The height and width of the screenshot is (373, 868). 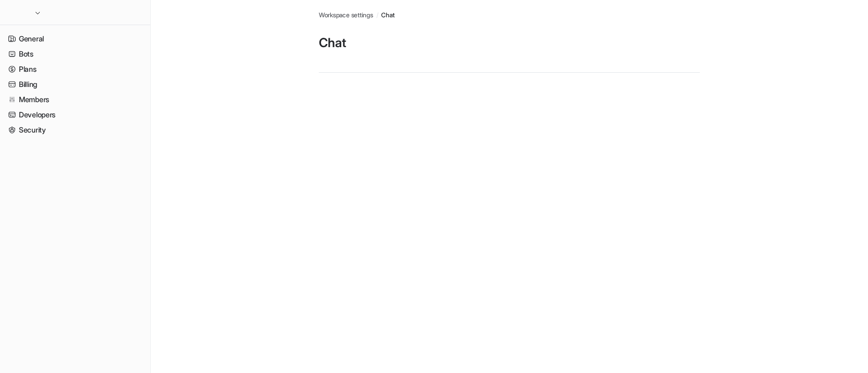 What do you see at coordinates (75, 130) in the screenshot?
I see `a: Security` at bounding box center [75, 130].